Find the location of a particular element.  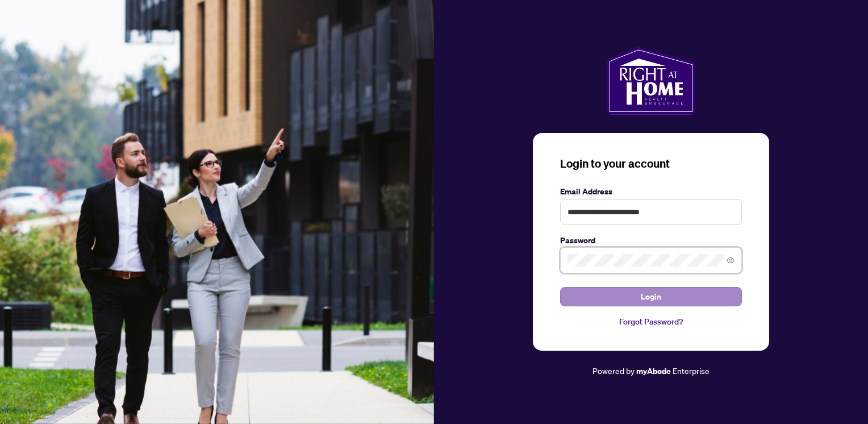

span: Login is located at coordinates (651, 297).